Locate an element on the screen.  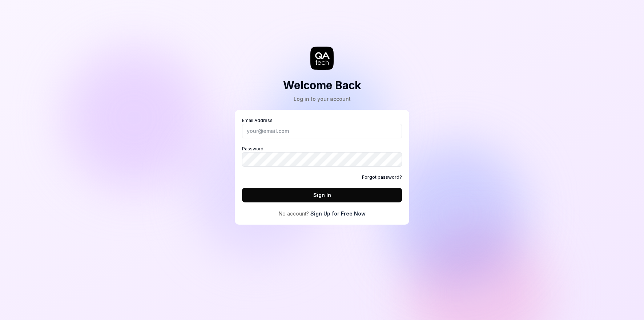
label: Password is located at coordinates (322, 156).